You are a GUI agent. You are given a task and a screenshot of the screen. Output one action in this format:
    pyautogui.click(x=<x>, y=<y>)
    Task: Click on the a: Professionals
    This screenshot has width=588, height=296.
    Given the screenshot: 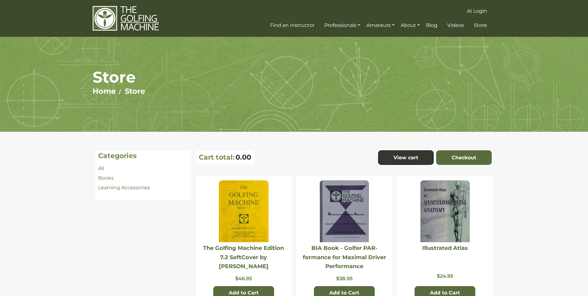 What is the action you would take?
    pyautogui.click(x=343, y=25)
    